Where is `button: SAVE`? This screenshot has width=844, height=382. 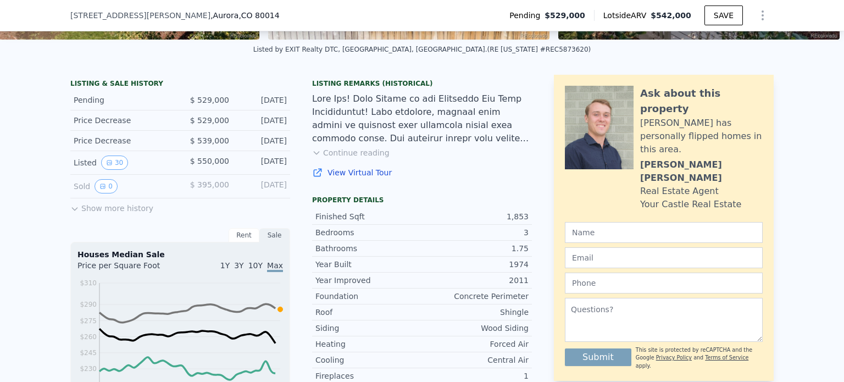 button: SAVE is located at coordinates (724, 15).